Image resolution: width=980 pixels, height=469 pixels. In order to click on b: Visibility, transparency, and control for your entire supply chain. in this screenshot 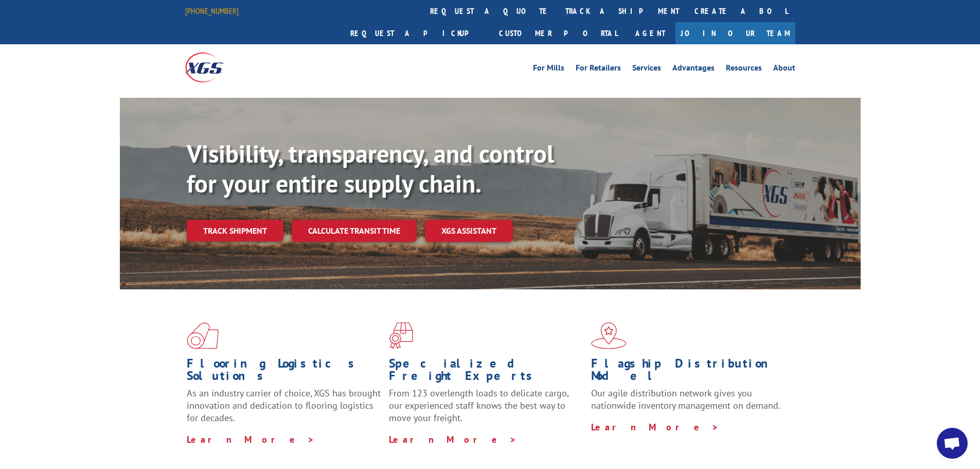, I will do `click(371, 168)`.